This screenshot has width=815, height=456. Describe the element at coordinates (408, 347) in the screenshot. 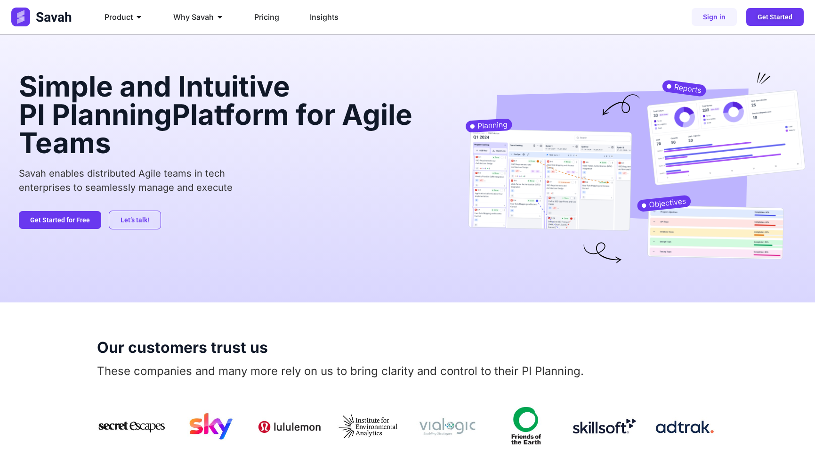

I see `h2: Our customers trust us` at that location.